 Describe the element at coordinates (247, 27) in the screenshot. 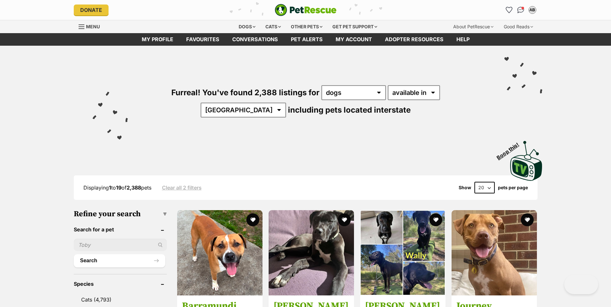

I see `div: Dogs` at that location.